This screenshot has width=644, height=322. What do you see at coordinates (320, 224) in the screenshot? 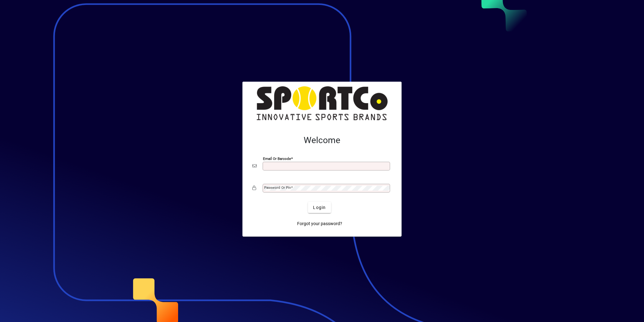
I see `a: Forgot your password?` at bounding box center [320, 224].